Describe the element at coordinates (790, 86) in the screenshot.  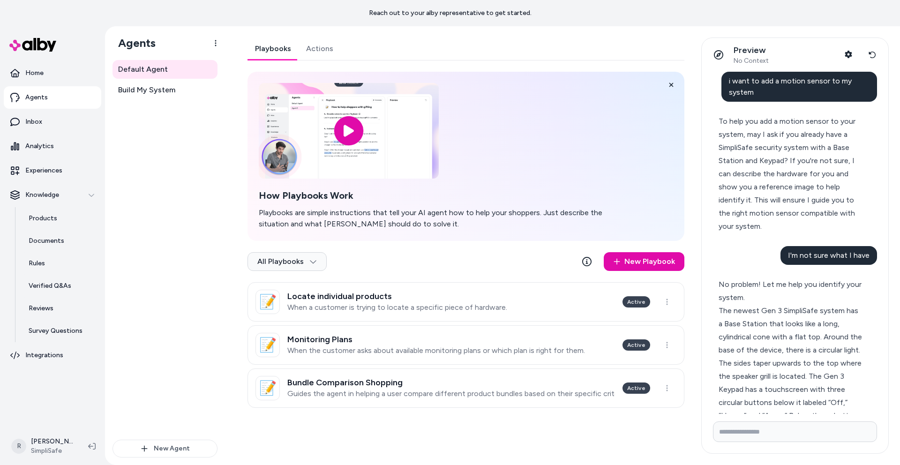
I see `span: i want to add a motion sensor to my system` at that location.